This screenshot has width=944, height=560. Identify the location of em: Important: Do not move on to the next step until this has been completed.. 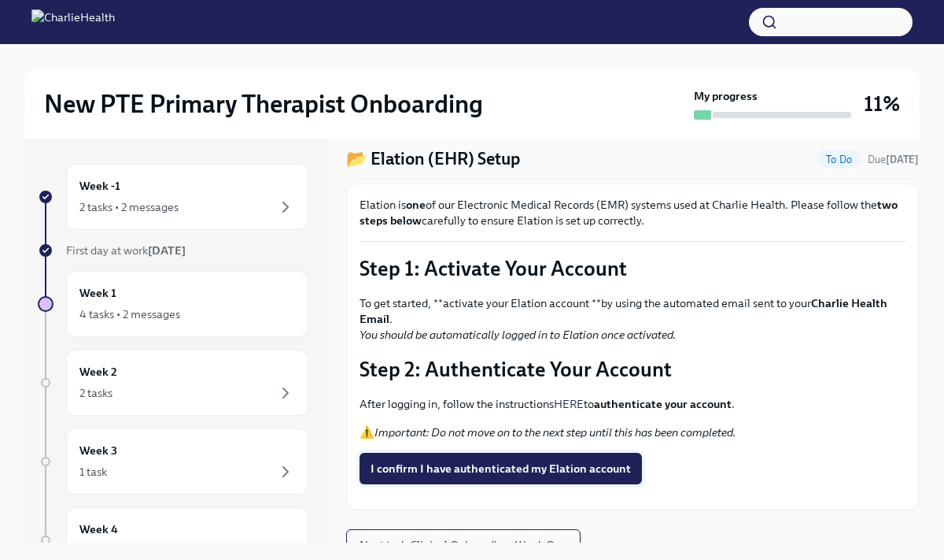
(554, 432).